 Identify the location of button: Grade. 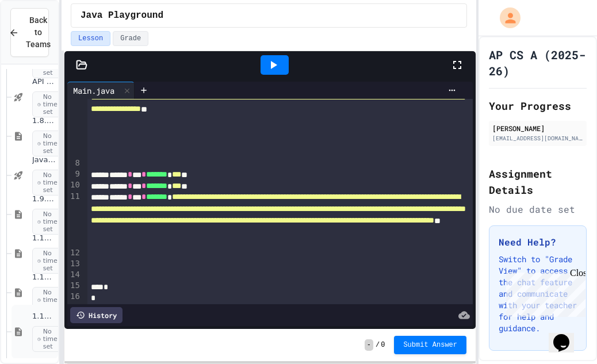
(131, 38).